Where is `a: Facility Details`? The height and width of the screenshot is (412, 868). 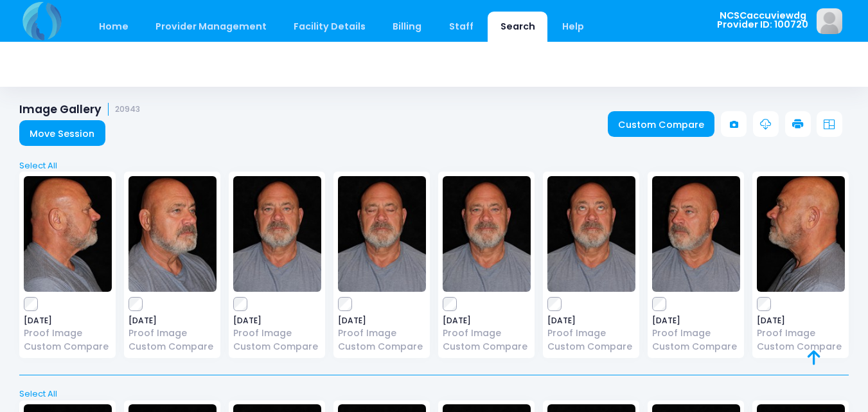 a: Facility Details is located at coordinates (330, 26).